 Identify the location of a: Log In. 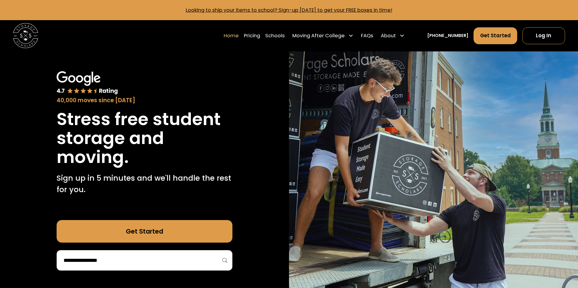
(543, 36).